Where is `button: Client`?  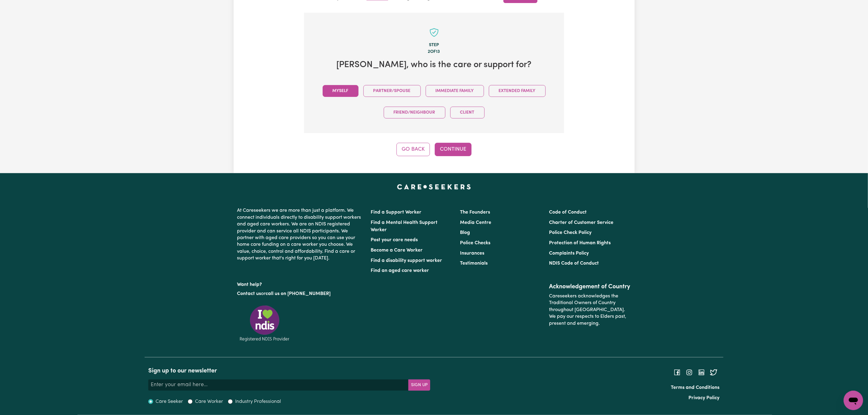 button: Client is located at coordinates (467, 112).